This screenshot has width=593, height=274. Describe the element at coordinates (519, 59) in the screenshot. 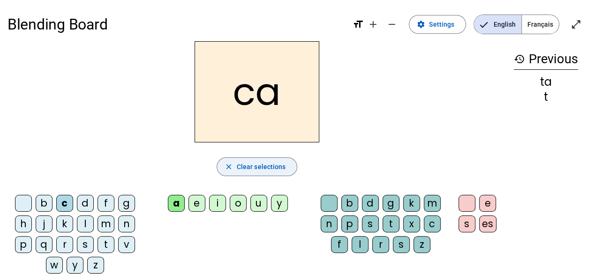

I see `mat-icon: history` at that location.